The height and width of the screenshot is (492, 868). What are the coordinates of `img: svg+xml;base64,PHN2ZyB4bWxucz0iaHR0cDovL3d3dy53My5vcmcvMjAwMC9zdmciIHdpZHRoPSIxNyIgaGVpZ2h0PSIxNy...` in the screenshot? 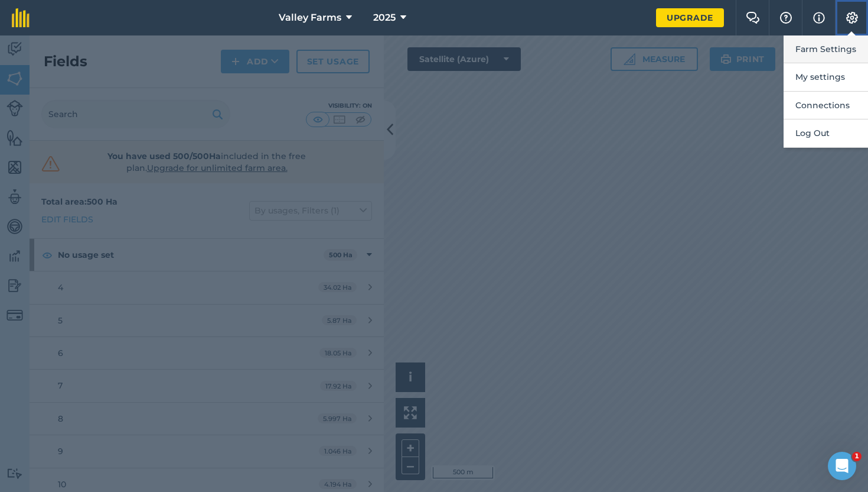 It's located at (819, 18).